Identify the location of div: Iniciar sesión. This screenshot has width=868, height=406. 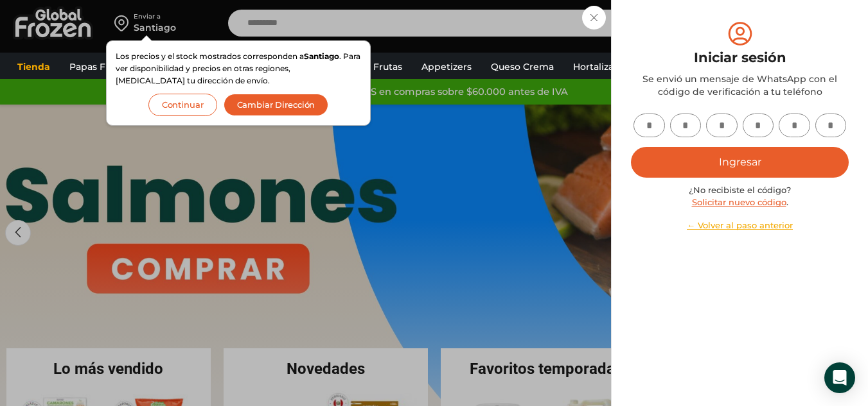
(740, 58).